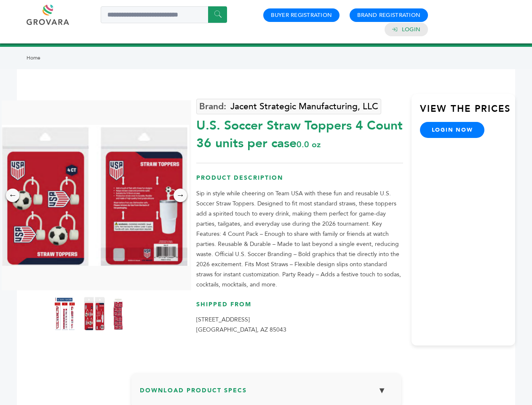 This screenshot has height=405, width=532. Describe the element at coordinates (309, 144) in the screenshot. I see `span: 0.0 oz` at that location.